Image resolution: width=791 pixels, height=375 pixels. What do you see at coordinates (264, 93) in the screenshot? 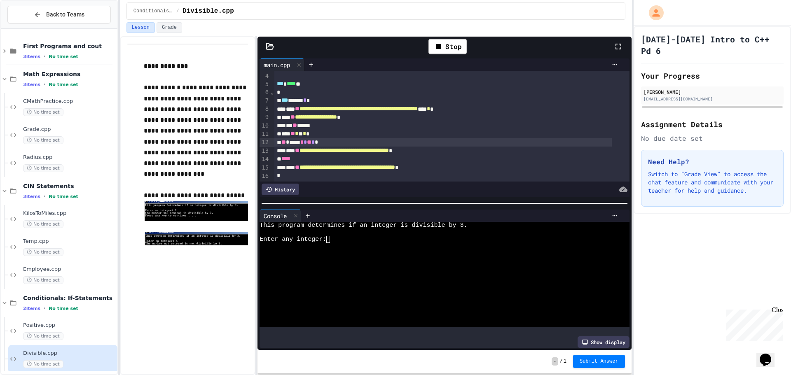
I see `div: 6` at bounding box center [264, 93].